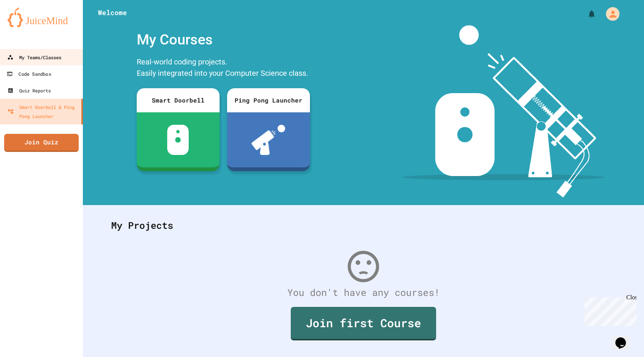 Image resolution: width=644 pixels, height=357 pixels. Describe the element at coordinates (29, 91) in the screenshot. I see `div: Quiz Reports` at that location.